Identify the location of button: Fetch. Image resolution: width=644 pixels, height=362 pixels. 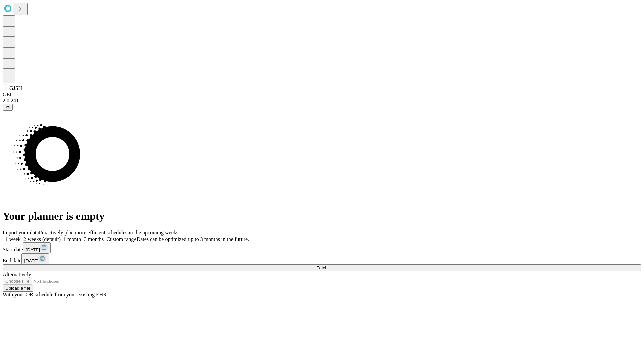
(322, 268).